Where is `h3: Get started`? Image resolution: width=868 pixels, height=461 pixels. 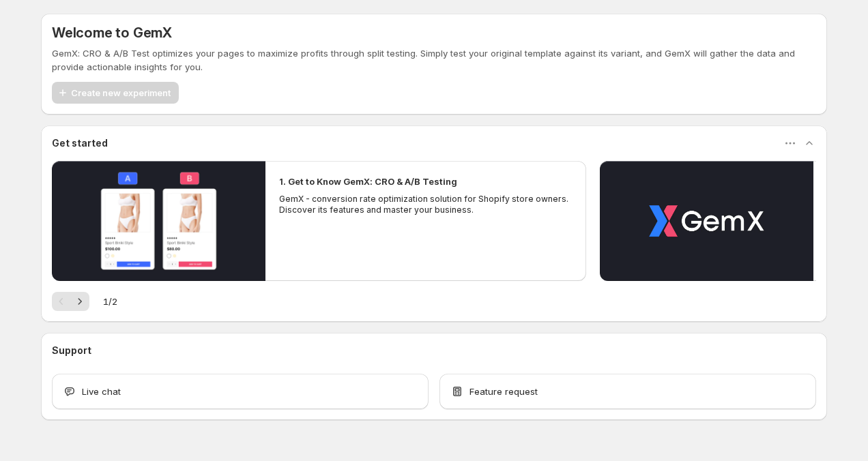
h3: Get started is located at coordinates (80, 143).